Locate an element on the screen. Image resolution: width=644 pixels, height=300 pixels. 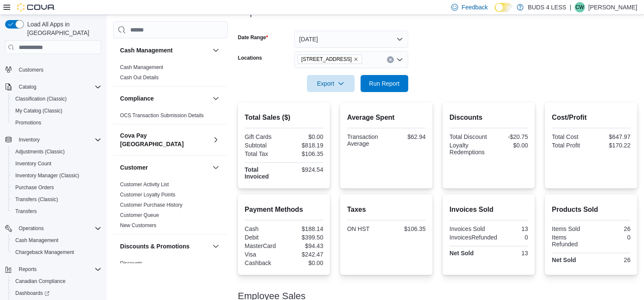
a: Customer Activity List is located at coordinates (144, 184).